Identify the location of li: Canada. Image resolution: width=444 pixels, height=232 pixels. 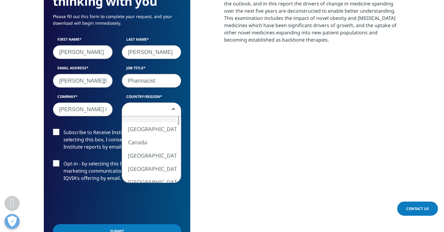
(149, 142).